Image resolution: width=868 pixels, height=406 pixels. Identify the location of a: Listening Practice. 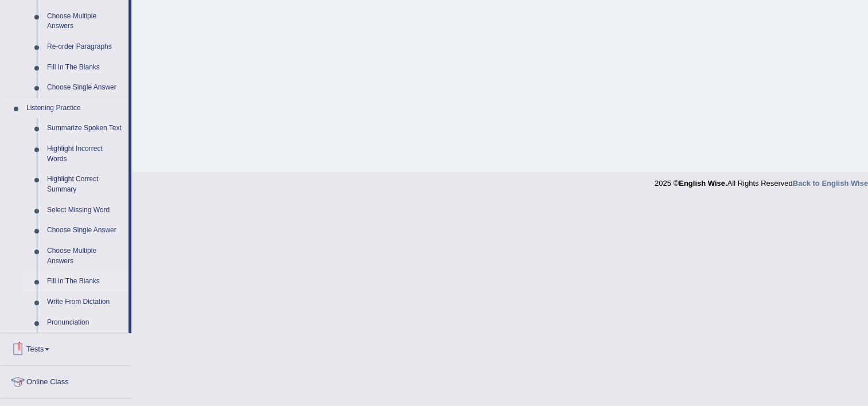
(75, 109).